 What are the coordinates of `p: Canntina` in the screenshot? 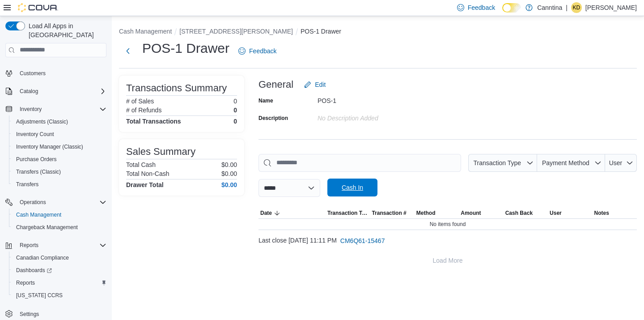 It's located at (550, 8).